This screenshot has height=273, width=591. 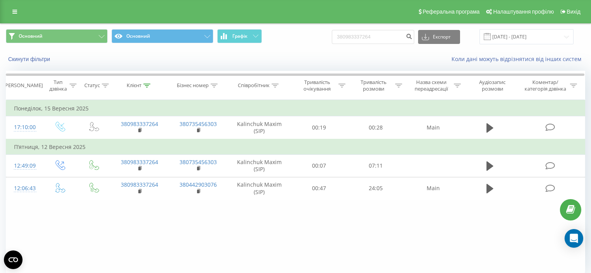 What do you see at coordinates (375, 127) in the screenshot?
I see `td: 00:28` at bounding box center [375, 127].